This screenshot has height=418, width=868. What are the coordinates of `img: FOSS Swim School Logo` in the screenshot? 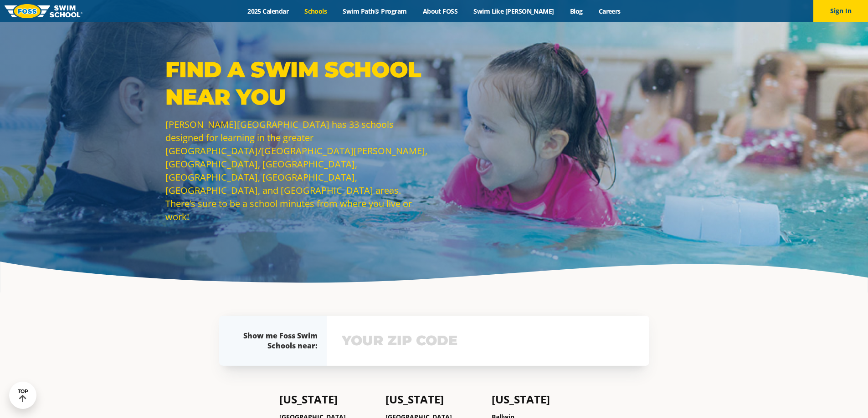 It's located at (43, 11).